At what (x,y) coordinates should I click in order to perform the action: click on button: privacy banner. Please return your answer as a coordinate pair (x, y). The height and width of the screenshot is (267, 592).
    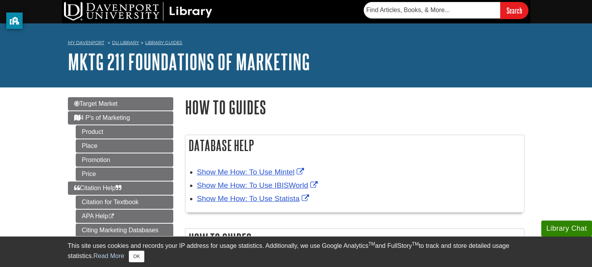
    Looking at the image, I should click on (14, 21).